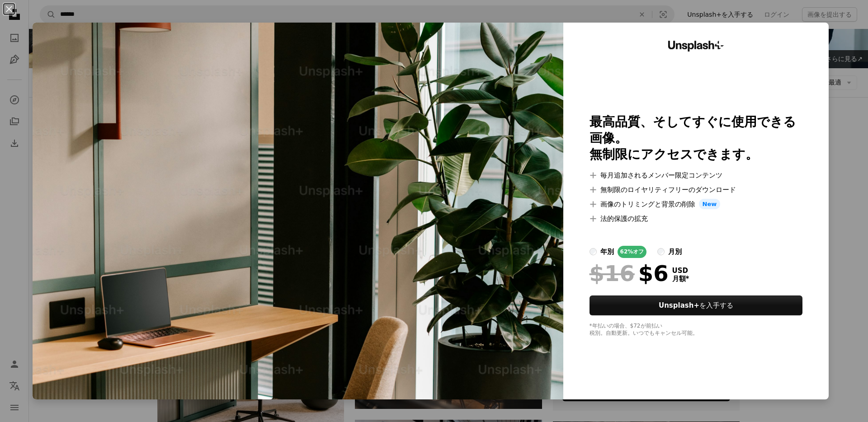  Describe the element at coordinates (696, 138) in the screenshot. I see `h2: 最高品質、そしてすぐに使用できる画像。 無制限にアクセスできます。` at that location.